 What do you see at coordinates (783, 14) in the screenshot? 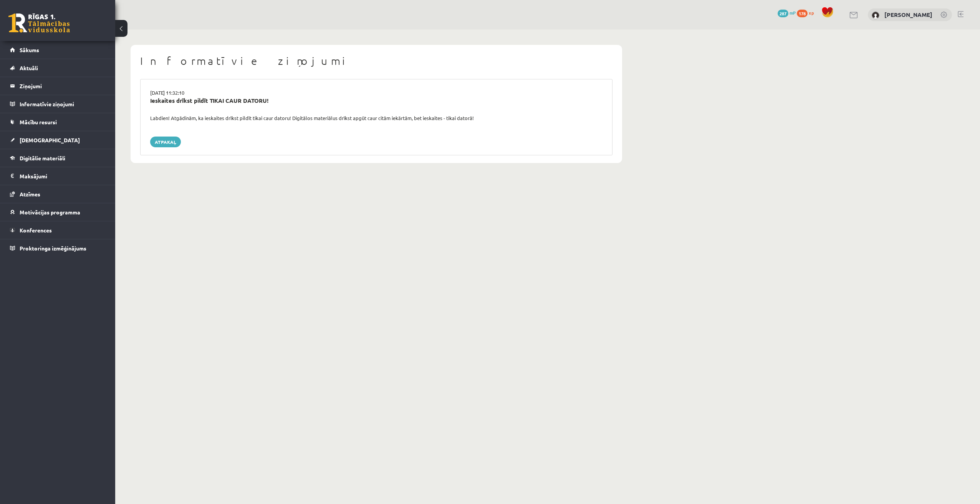
I see `span: 287` at bounding box center [783, 14].